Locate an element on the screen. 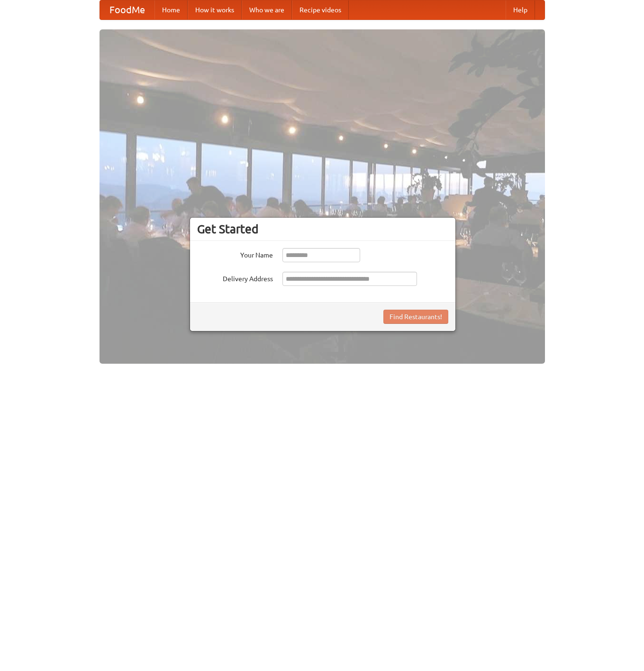  label: Your Name is located at coordinates (235, 254).